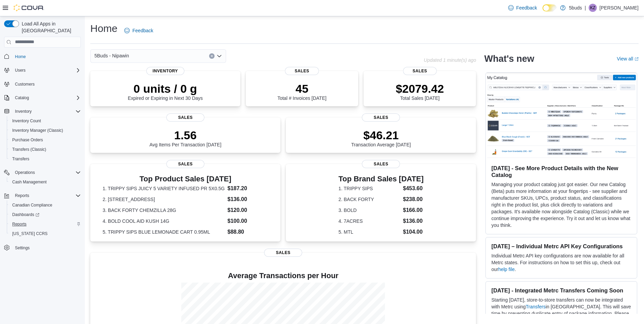 The width and height of the screenshot is (644, 324). What do you see at coordinates (219, 56) in the screenshot?
I see `button: Open list of options` at bounding box center [219, 56].